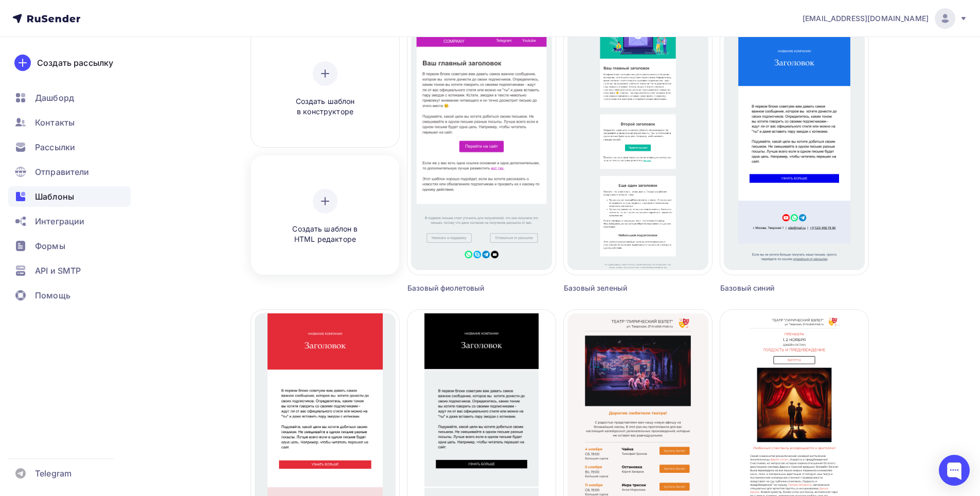  Describe the element at coordinates (775, 288) in the screenshot. I see `div: Базовый синий` at that location.